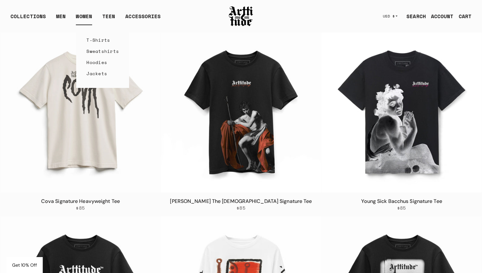 Image resolution: width=482 pixels, height=273 pixels. Describe the element at coordinates (401, 112) in the screenshot. I see `a: Young Sick Bacchus Signature TeeYoung Sick Bacchus Signature Tee` at that location.